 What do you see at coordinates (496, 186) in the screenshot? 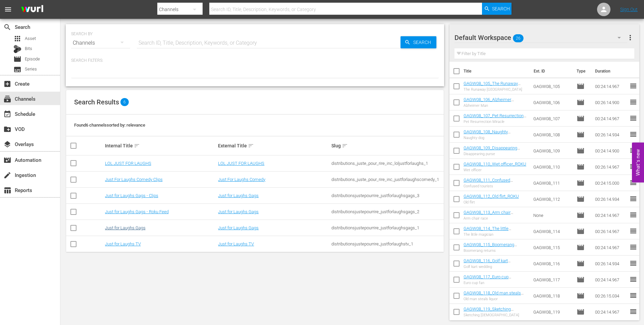
I see `div: Confused tourists` at bounding box center [496, 186].